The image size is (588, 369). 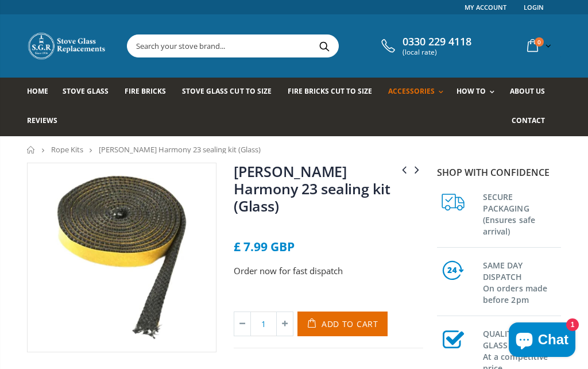 I want to click on span: Add to Cart, so click(x=350, y=324).